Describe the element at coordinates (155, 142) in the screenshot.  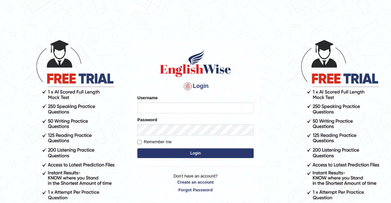
I see `label: Remember me` at that location.